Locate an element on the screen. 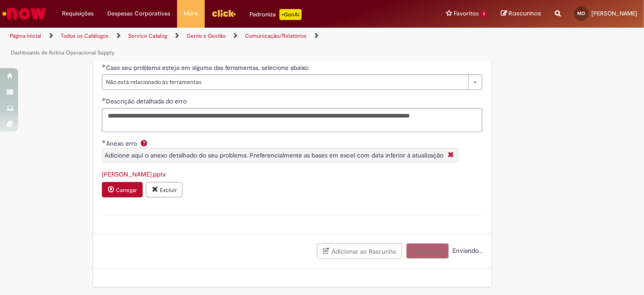  a: Comunicação/Relatórios is located at coordinates (276, 36).